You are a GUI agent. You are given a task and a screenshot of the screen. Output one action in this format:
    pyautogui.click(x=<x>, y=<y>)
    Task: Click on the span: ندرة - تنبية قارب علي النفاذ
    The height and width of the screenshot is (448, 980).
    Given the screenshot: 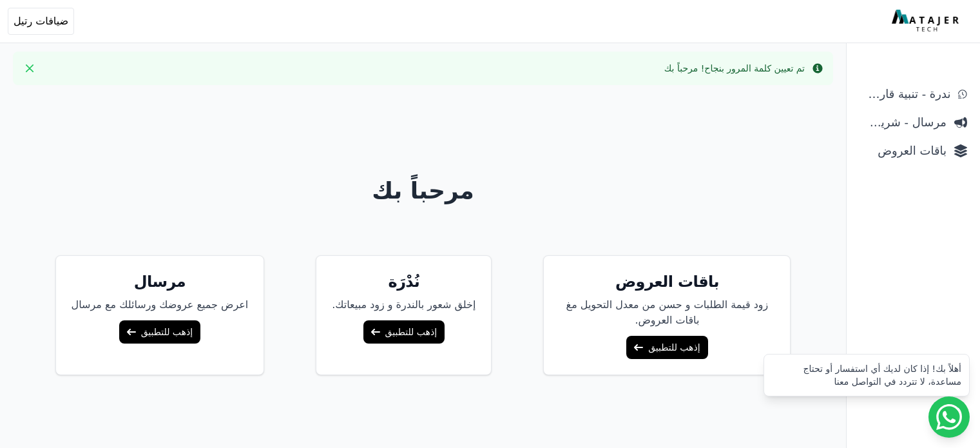 What is the action you would take?
    pyautogui.click(x=904, y=94)
    